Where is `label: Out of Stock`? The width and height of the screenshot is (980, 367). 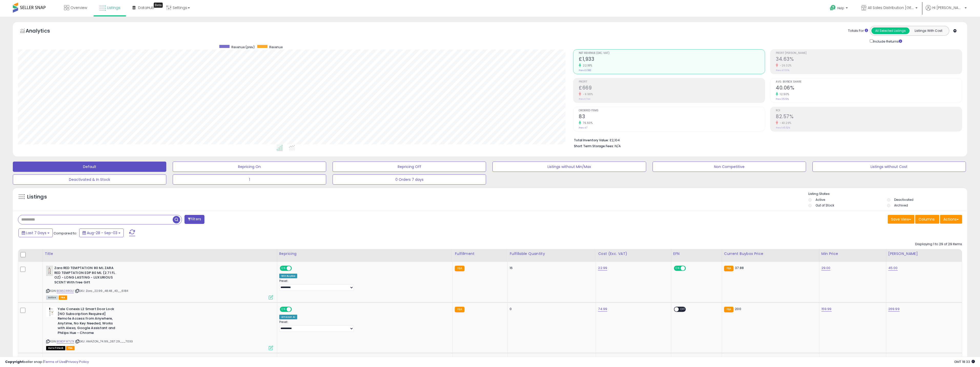
label: Out of Stock is located at coordinates (825, 205).